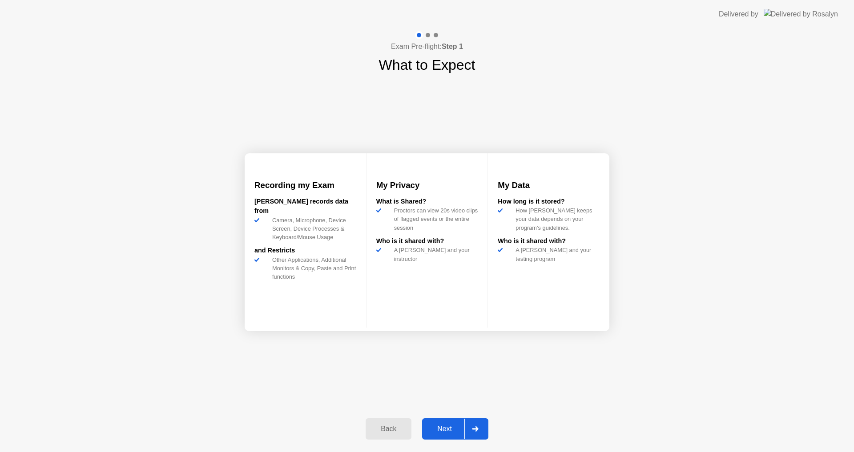 The image size is (854, 452). What do you see at coordinates (452, 46) in the screenshot?
I see `b: Step 1` at bounding box center [452, 46].